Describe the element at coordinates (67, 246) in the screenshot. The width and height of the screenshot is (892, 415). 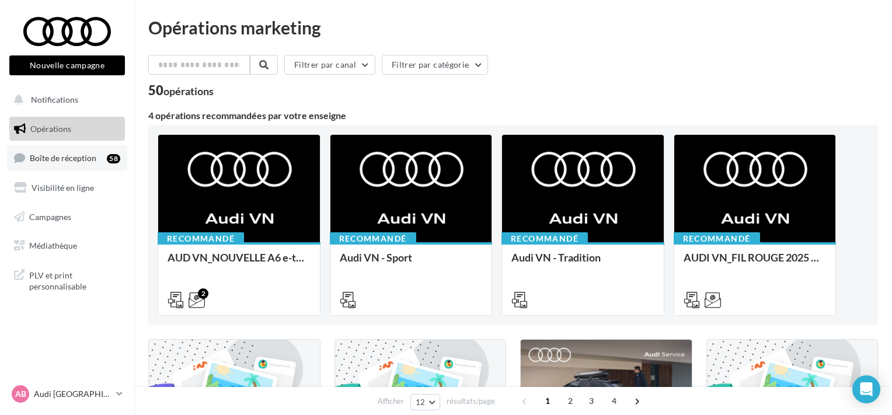
I see `a: Médiathèque` at that location.